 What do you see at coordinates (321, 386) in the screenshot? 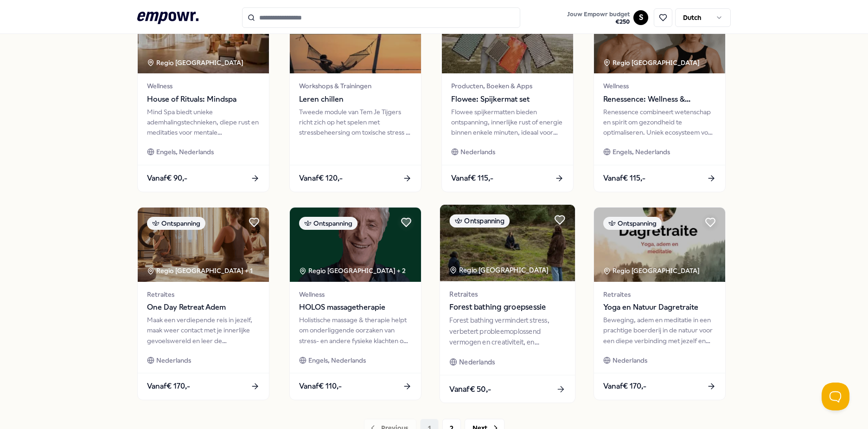
I see `span: Vanaf € 110,-` at bounding box center [321, 386].